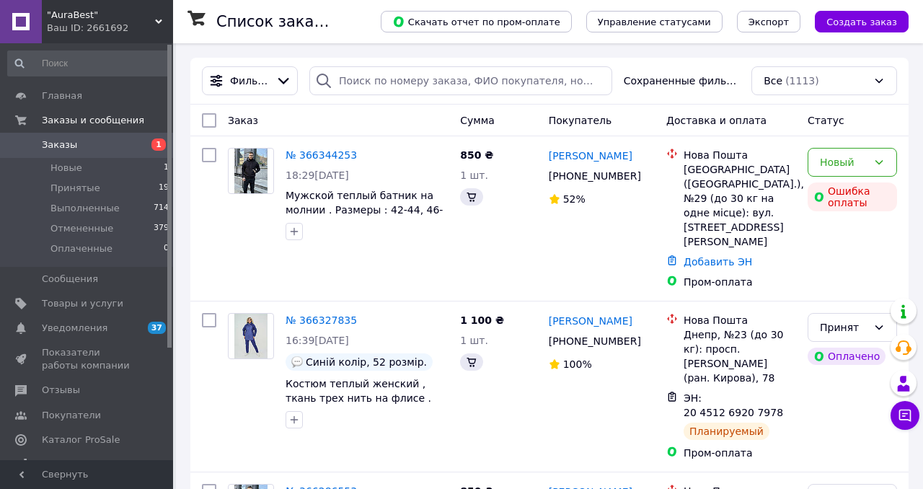  I want to click on span: Уведомления, so click(74, 328).